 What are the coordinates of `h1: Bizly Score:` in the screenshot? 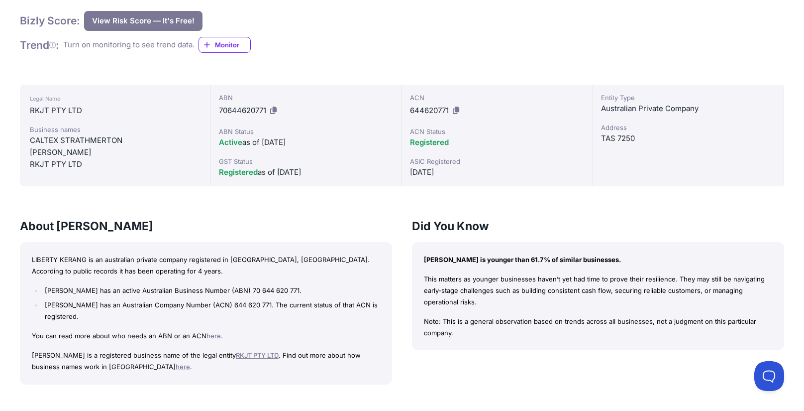 It's located at (50, 20).